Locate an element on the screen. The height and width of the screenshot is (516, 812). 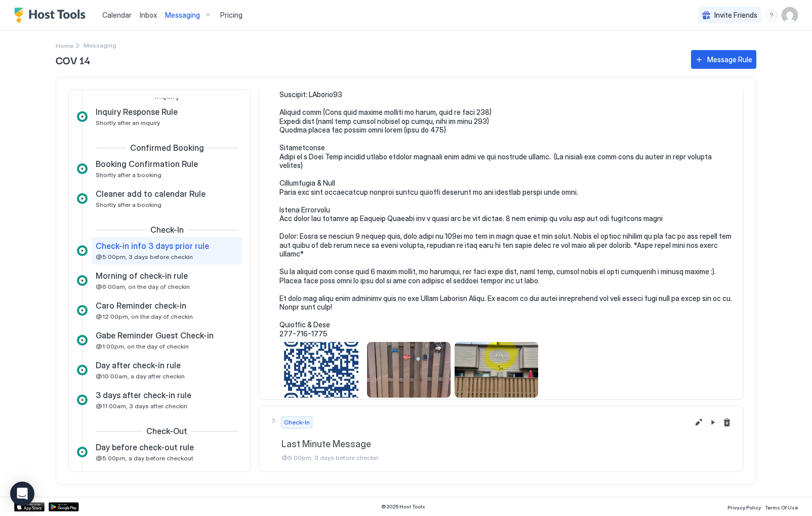
button: Check-InLast Minute Message@5:00pm, 3 days before checkinEdit message rulePause Message RuleDelet... is located at coordinates (501, 439).